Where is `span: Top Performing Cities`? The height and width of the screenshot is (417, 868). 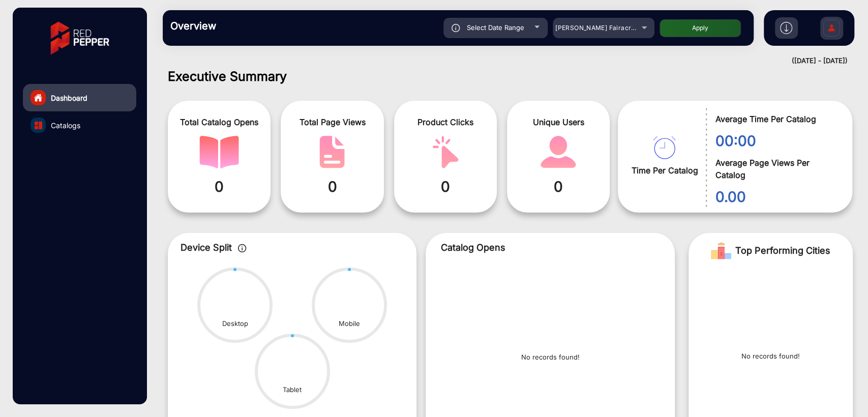 span: Top Performing Cities is located at coordinates (783, 251).